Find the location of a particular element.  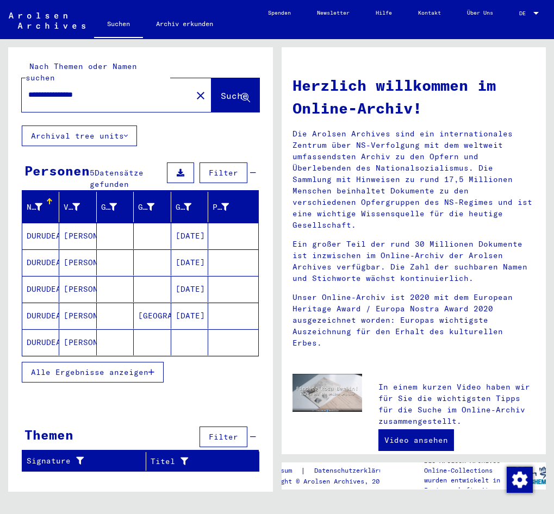

div: Personen is located at coordinates (57, 171).